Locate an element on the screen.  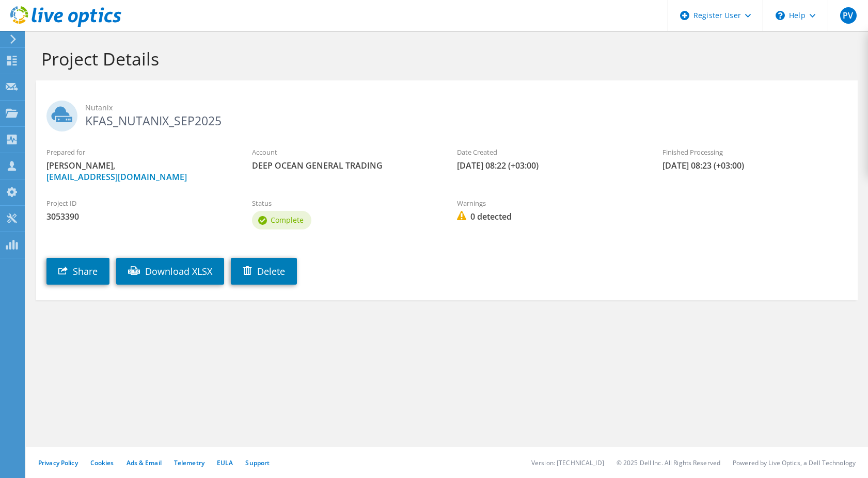
label: Warnings is located at coordinates (549, 203).